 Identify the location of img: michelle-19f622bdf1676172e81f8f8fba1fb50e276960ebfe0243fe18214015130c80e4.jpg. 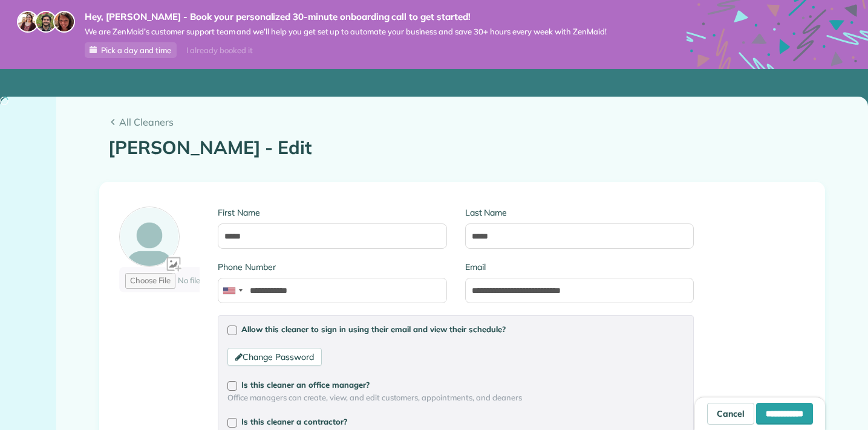
(64, 22).